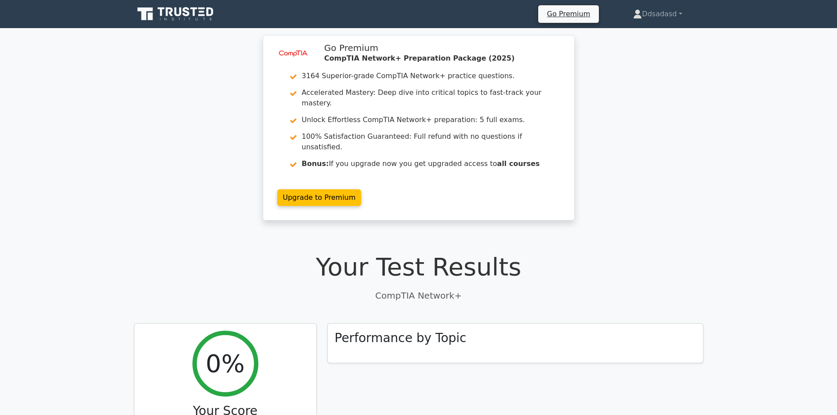  What do you see at coordinates (657, 14) in the screenshot?
I see `a: Ddsadasd` at bounding box center [657, 14].